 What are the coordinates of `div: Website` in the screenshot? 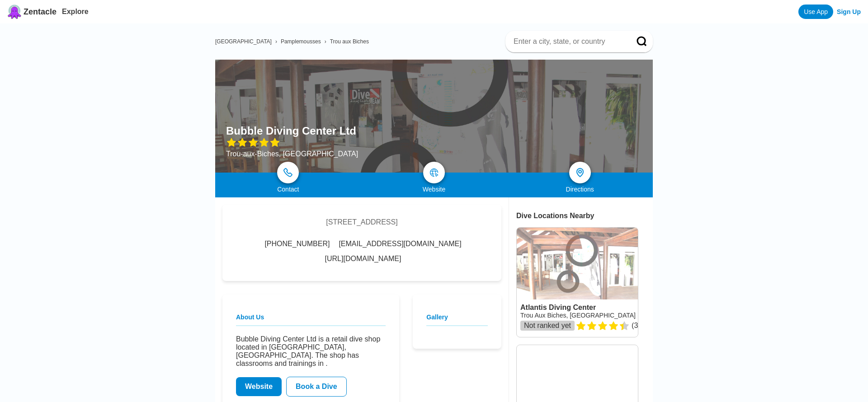 It's located at (434, 190).